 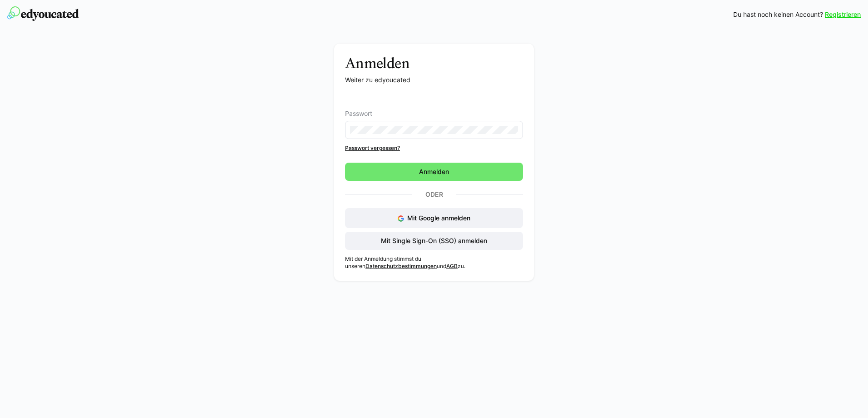 I want to click on button: Mit Google anmelden, so click(x=434, y=218).